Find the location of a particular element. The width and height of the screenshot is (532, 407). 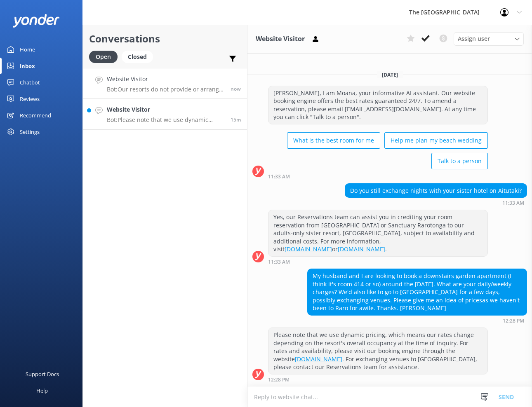

img: yonder-white-logo.png is located at coordinates (36, 21).